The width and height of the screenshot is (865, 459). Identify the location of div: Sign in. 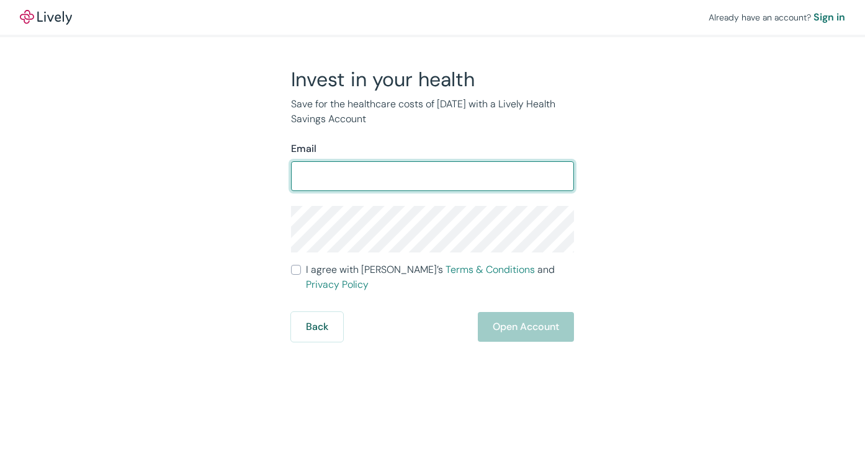
(829, 17).